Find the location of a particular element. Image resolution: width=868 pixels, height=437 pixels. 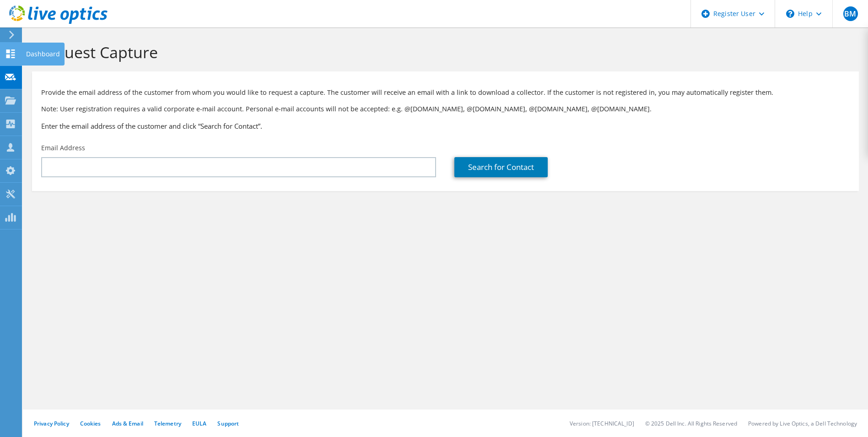

li: Powered by Live Optics, a Dell Technology is located at coordinates (803, 423).